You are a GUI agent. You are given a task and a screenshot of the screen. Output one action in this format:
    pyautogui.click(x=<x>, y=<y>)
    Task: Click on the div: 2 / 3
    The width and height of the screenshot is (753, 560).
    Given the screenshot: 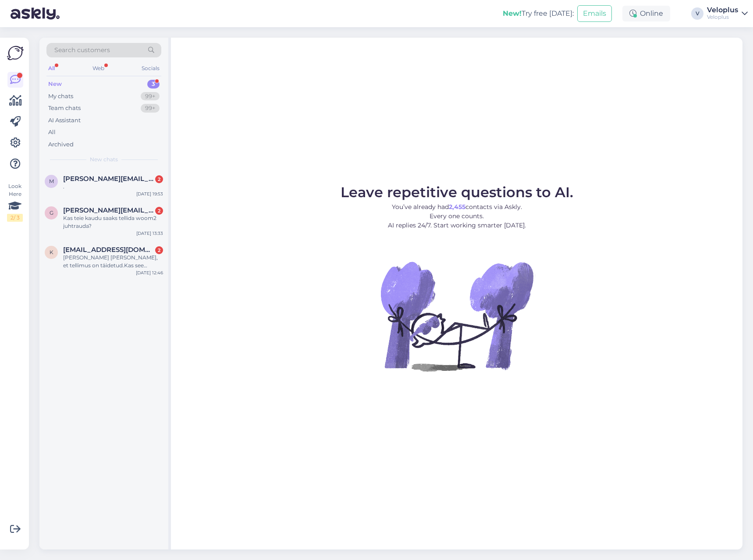 What is the action you would take?
    pyautogui.click(x=15, y=218)
    